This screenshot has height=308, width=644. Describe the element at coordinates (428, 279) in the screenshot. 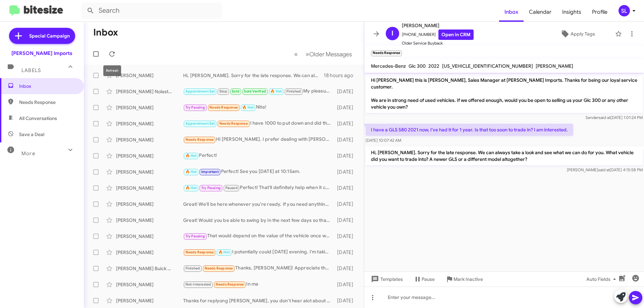

I see `span: Pause` at that location.